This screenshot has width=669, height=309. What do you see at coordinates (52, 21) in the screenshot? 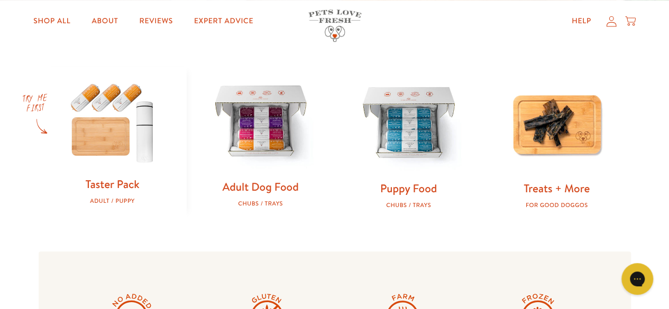
I see `a: Shop All` at bounding box center [52, 21].